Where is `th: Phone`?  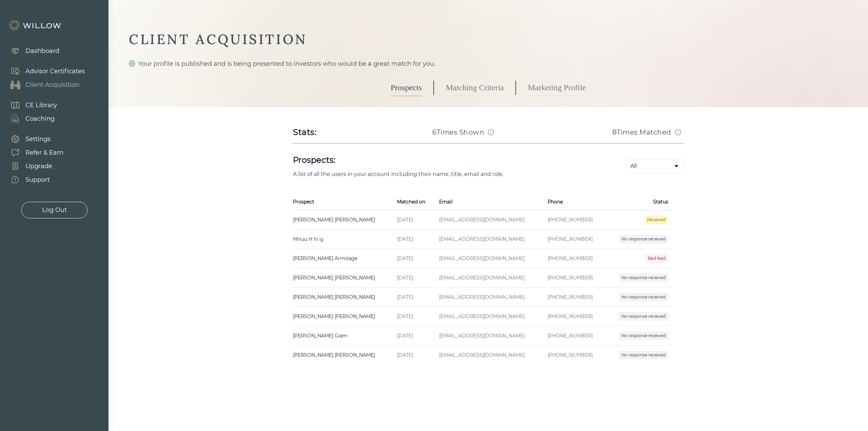
th: Phone is located at coordinates (574, 202).